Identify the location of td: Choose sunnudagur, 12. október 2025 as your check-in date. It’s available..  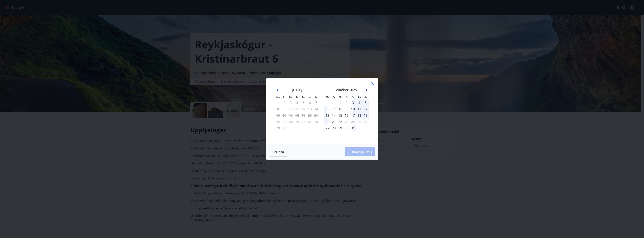
(366, 109).